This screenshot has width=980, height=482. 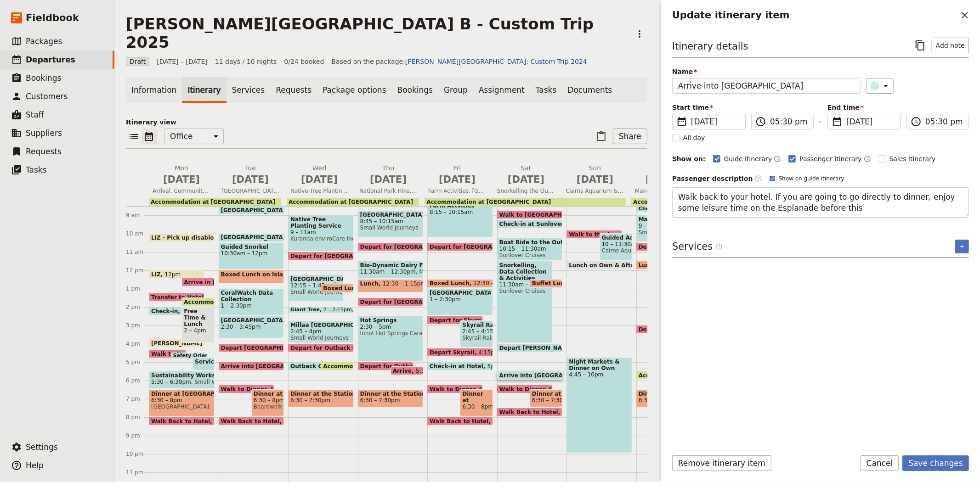 I want to click on span: 10 – 11:30am, so click(x=616, y=244).